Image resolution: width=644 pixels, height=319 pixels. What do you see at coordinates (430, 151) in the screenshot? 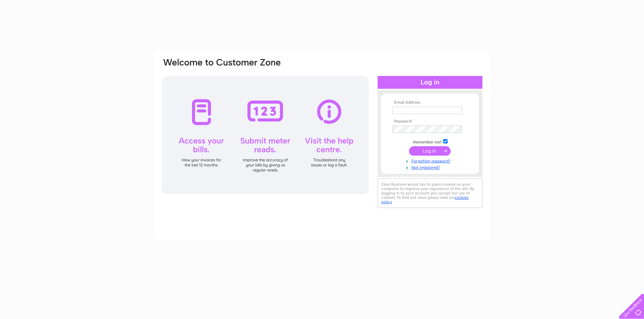
I see `input: Submit` at bounding box center [430, 151].